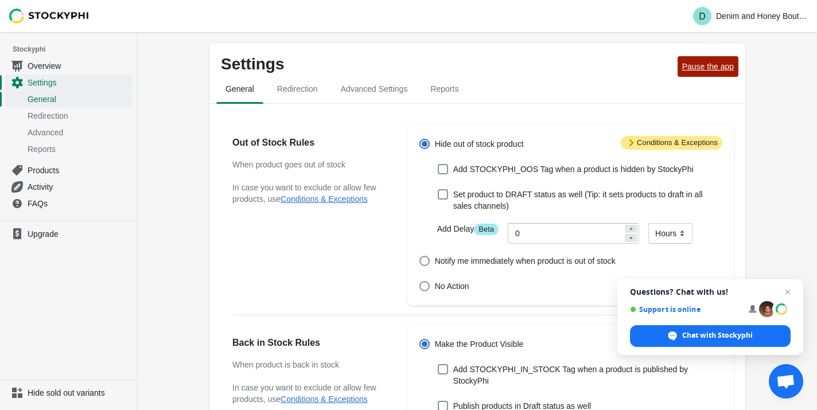  What do you see at coordinates (750, 16) in the screenshot?
I see `button: Avatar with initials DDenim and Honey Boutique` at bounding box center [750, 16].